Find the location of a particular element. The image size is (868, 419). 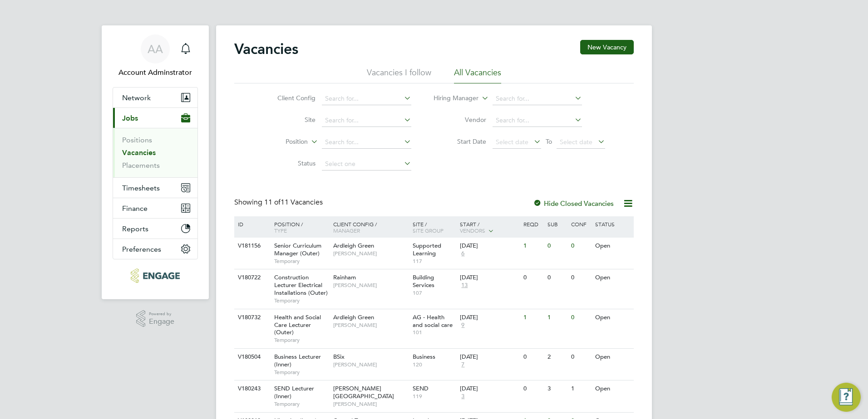

div: Conf is located at coordinates (581, 224).